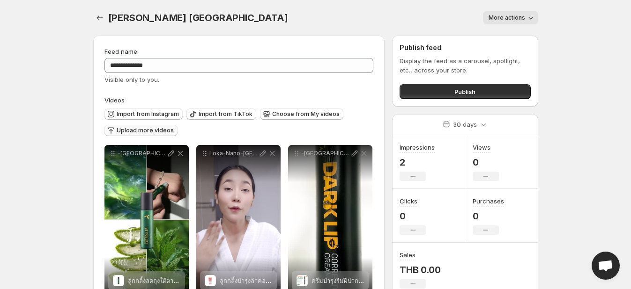  I want to click on span: Import from TikTok, so click(225, 114).